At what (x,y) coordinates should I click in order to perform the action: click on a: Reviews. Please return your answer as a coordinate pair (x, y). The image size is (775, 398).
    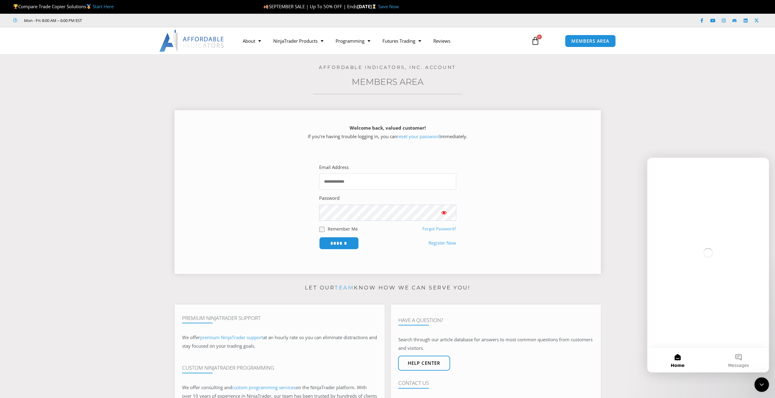
    Looking at the image, I should click on (442, 41).